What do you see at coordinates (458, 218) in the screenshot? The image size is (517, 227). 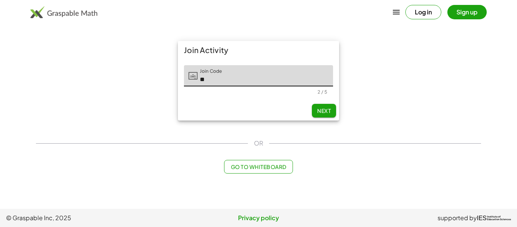 I see `span: supported by` at bounding box center [458, 218].